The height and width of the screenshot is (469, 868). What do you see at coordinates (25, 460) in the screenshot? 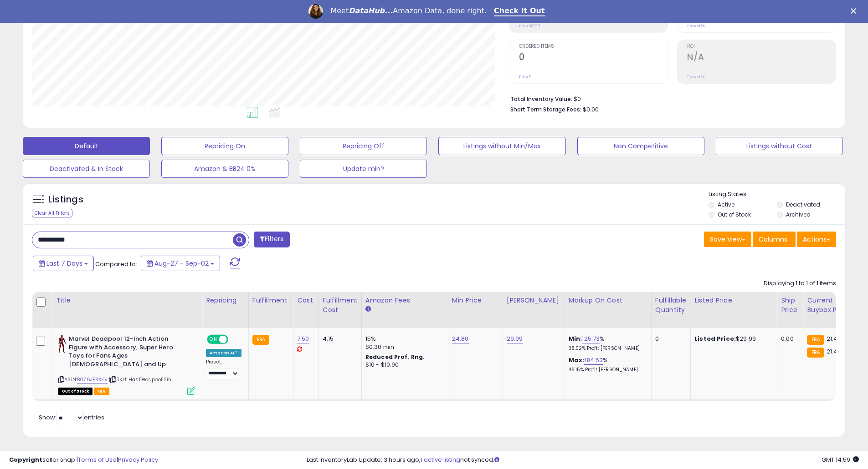
I see `strong: Copyright` at bounding box center [25, 460].